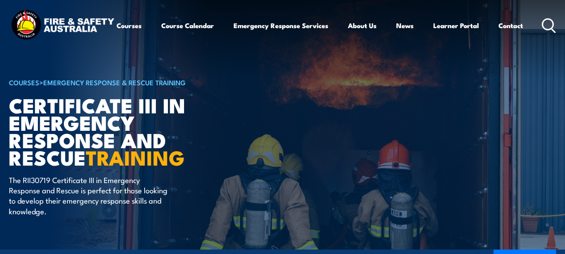  What do you see at coordinates (119, 131) in the screenshot?
I see `h1: Certificate III in Emergency Response and Rescue` at bounding box center [119, 131].